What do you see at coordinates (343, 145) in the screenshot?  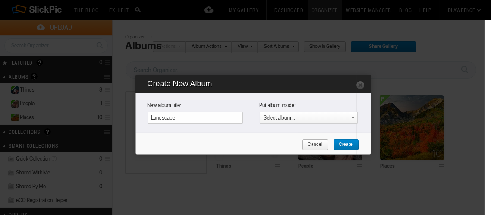 I see `span: Create` at bounding box center [343, 145].